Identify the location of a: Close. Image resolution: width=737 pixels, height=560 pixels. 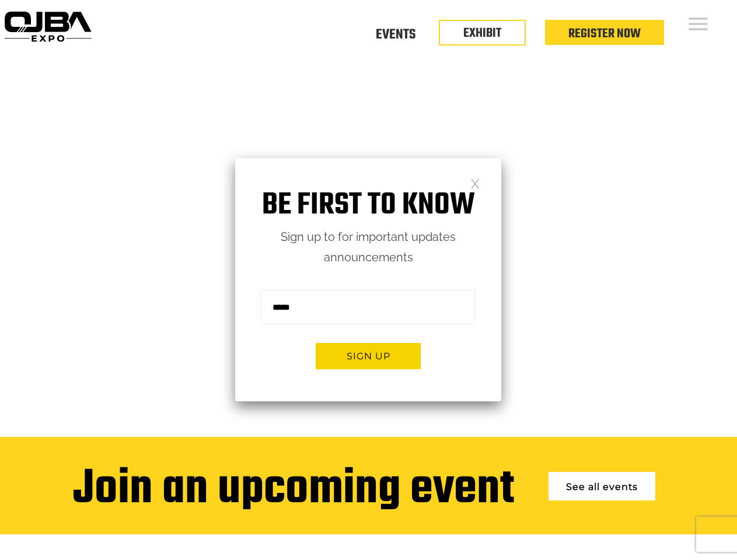
(475, 182).